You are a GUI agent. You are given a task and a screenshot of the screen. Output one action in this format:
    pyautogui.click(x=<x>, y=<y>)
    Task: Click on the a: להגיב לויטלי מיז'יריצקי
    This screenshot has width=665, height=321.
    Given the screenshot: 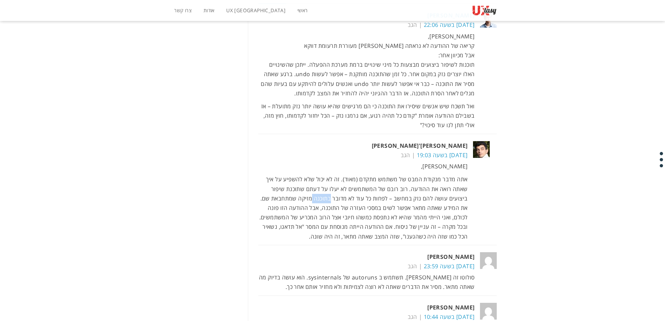 What is the action you would take?
    pyautogui.click(x=408, y=155)
    